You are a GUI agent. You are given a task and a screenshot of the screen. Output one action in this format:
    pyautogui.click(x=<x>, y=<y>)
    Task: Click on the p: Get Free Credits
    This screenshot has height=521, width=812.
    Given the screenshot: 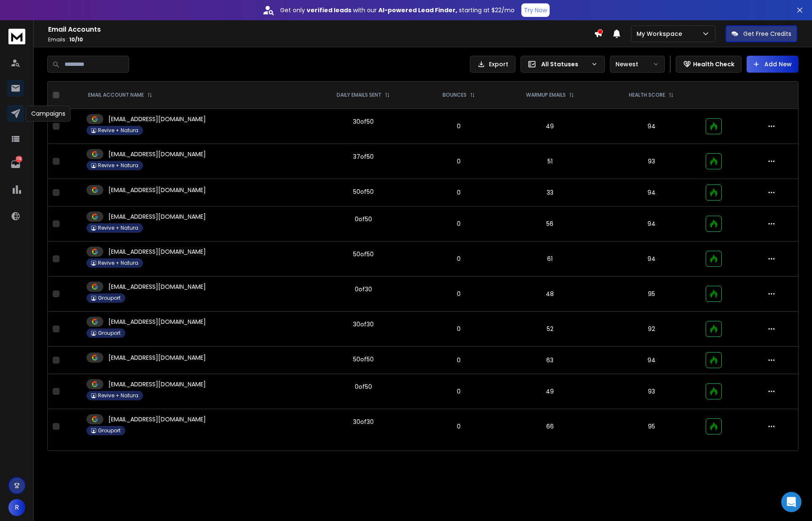 What is the action you would take?
    pyautogui.click(x=767, y=34)
    